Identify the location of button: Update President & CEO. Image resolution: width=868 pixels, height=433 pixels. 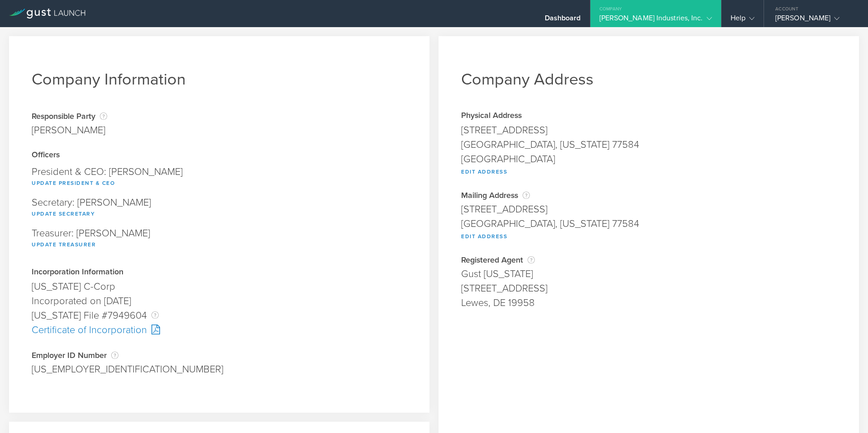
(73, 183).